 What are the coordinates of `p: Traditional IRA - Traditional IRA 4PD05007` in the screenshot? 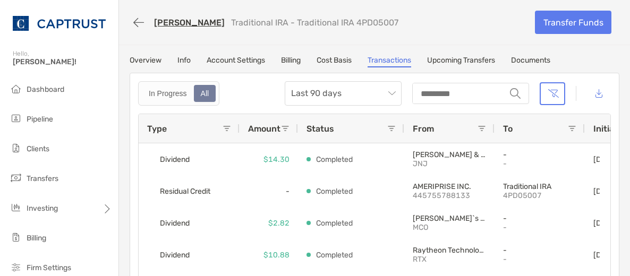 It's located at (314, 22).